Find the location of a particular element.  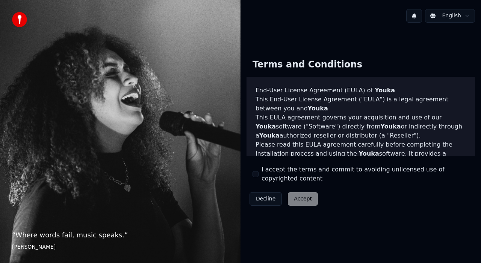

h3: End-User License Agreement (EULA) of is located at coordinates (361, 90).